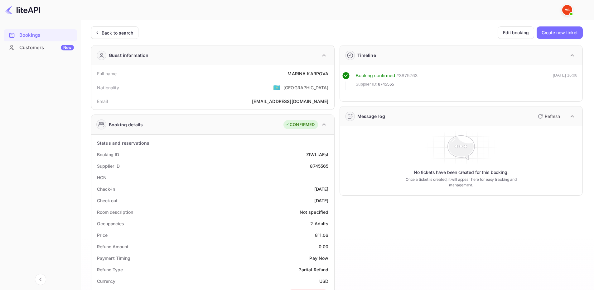 This screenshot has width=594, height=290. What do you see at coordinates (40, 48) in the screenshot?
I see `div: CustomersNew` at bounding box center [40, 48].